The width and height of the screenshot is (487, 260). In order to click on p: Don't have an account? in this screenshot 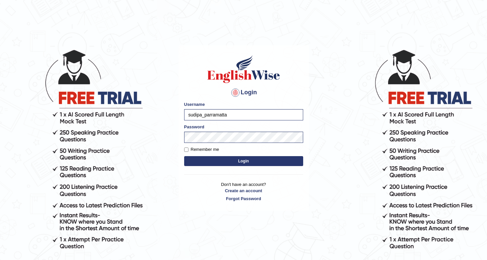, I will do `click(244, 191)`.